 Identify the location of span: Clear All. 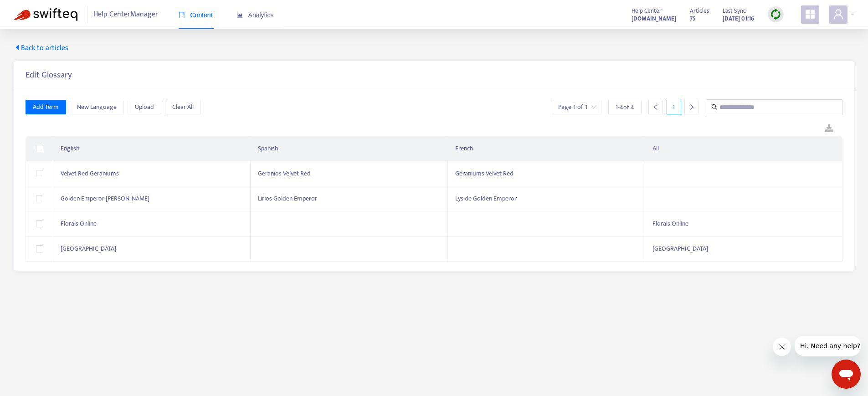
(183, 107).